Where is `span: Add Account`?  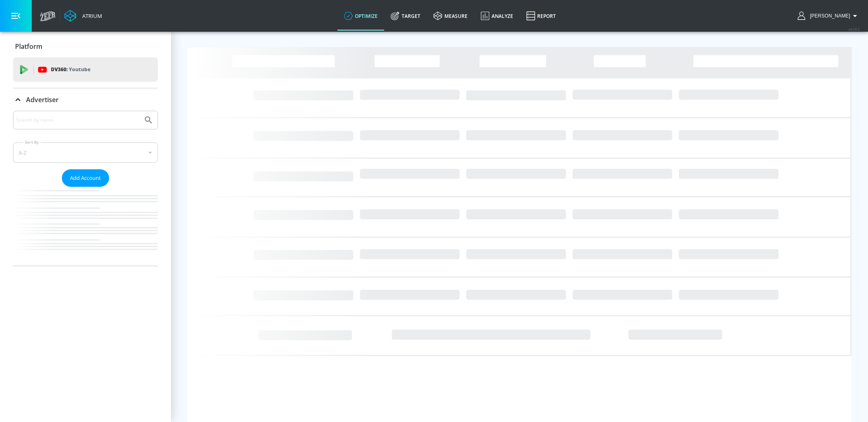 span: Add Account is located at coordinates (85, 178).